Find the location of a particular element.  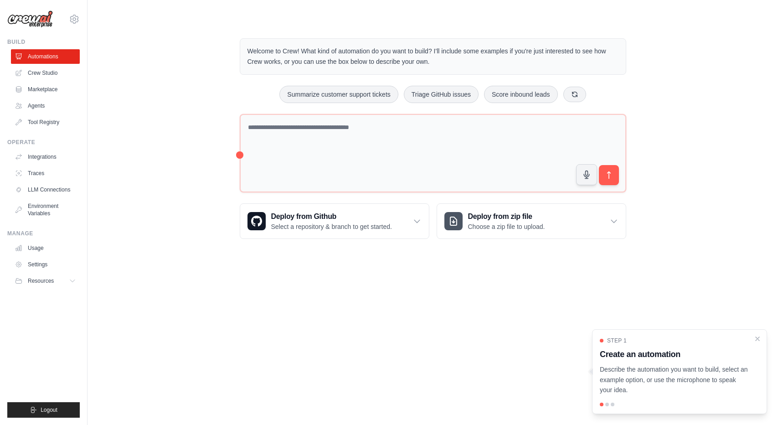

button: Summarize customer support tickets is located at coordinates (339, 94).